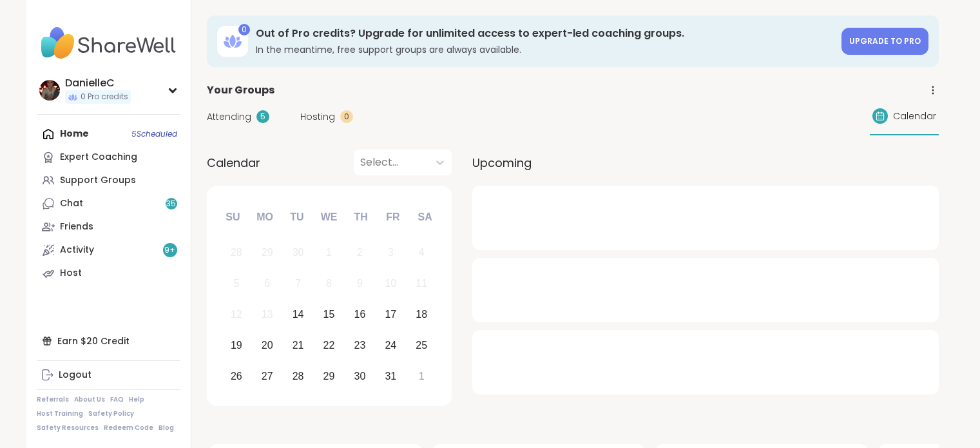  What do you see at coordinates (421, 252) in the screenshot?
I see `div: 4` at bounding box center [421, 252].